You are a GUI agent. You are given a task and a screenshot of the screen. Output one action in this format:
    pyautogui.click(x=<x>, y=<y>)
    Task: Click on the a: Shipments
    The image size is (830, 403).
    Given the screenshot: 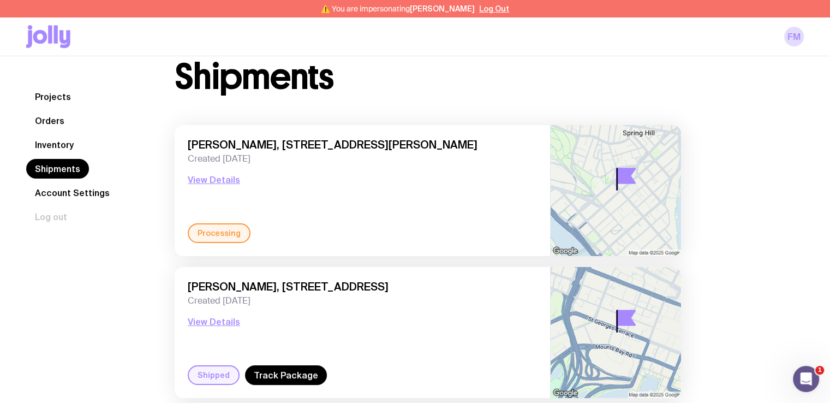 What is the action you would take?
    pyautogui.click(x=57, y=169)
    